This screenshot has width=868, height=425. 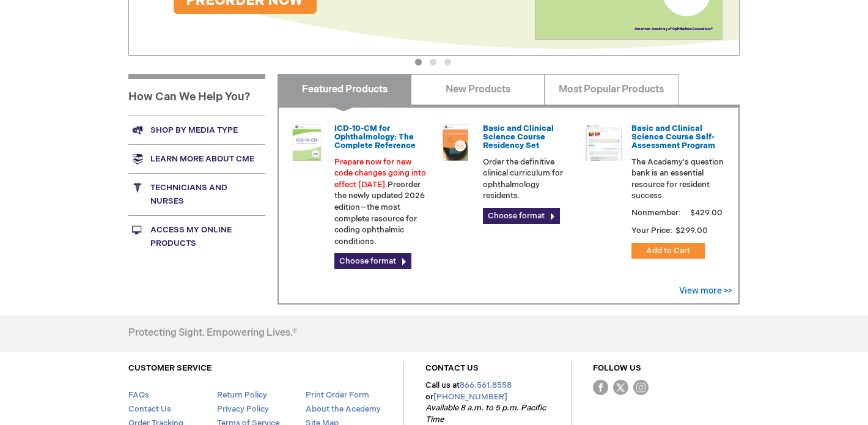 What do you see at coordinates (433, 62) in the screenshot?
I see `button: 2 of 3` at bounding box center [433, 62].